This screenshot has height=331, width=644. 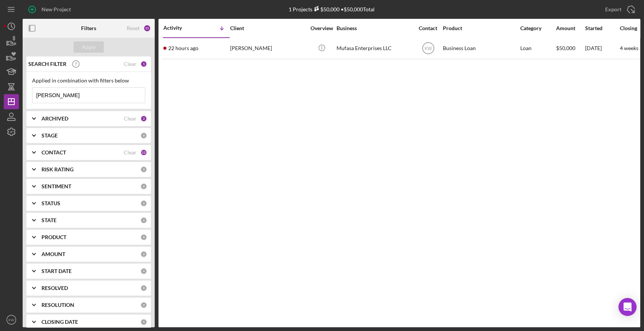 I want to click on div: Open Intercom Messenger, so click(x=627, y=307).